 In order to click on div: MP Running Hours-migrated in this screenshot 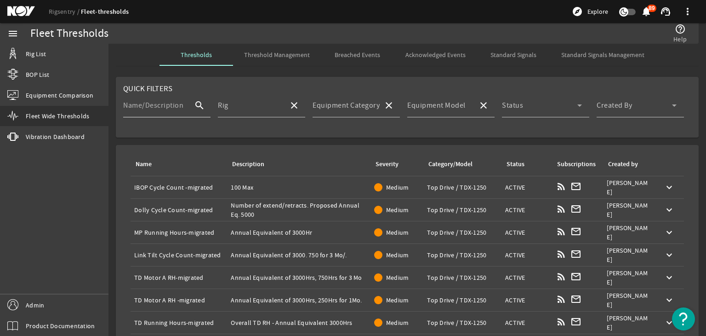, I will do `click(179, 232)`.